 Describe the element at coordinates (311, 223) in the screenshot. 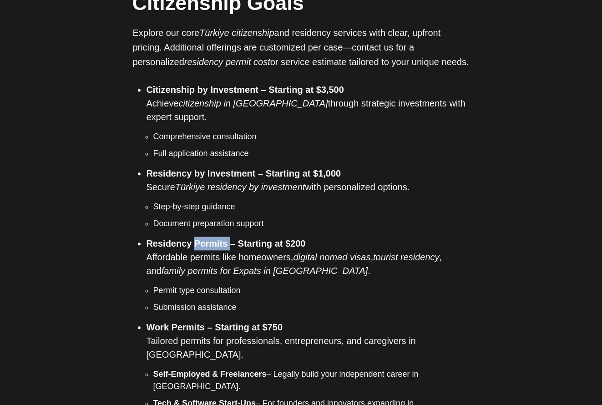

I see `li: Document preparation support` at that location.